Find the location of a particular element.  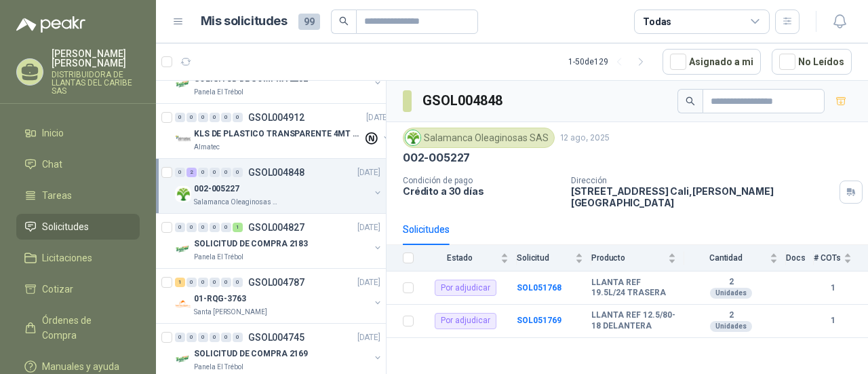

a: Solicitudes is located at coordinates (78, 226).